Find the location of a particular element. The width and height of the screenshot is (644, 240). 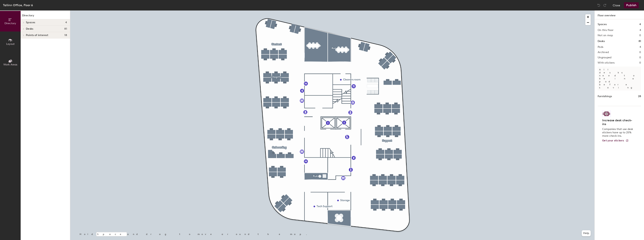

span: Get your stickers is located at coordinates (613, 140).